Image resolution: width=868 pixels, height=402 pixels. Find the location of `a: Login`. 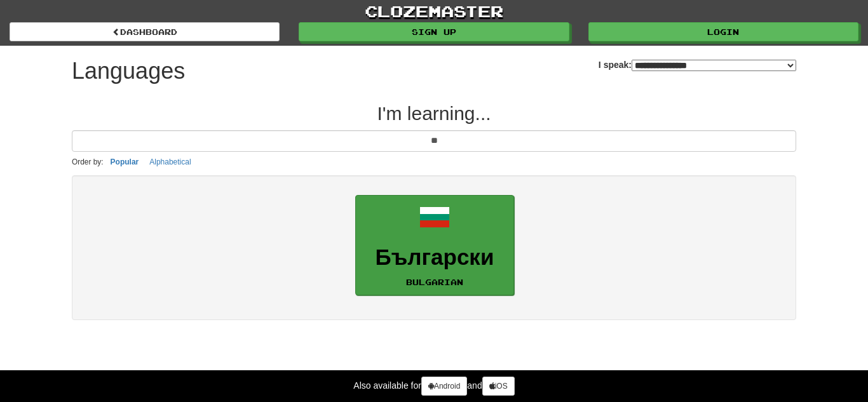

a: Login is located at coordinates (723, 32).